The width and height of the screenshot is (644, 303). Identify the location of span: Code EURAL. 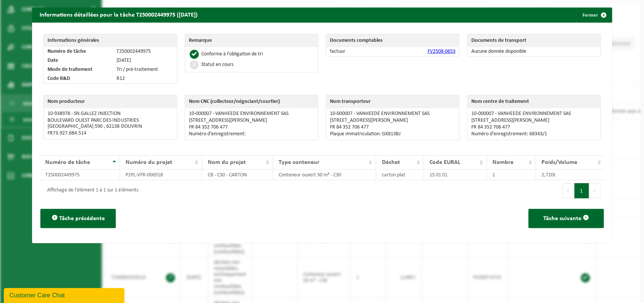
(445, 162).